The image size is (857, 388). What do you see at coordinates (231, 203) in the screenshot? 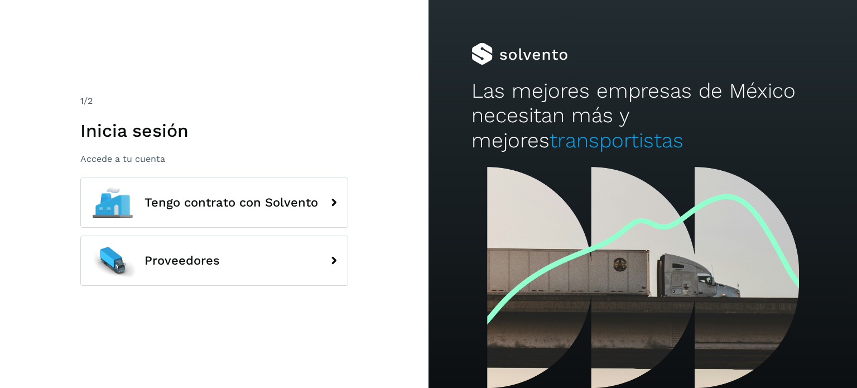
I see `span: Tengo contrato con Solvento` at bounding box center [231, 203].